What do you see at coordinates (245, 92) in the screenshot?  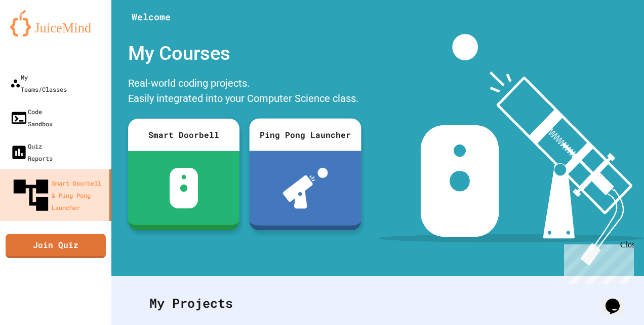 I see `div: Real-world coding projects. Easily integrated into your Computer Science class.` at bounding box center [245, 92].